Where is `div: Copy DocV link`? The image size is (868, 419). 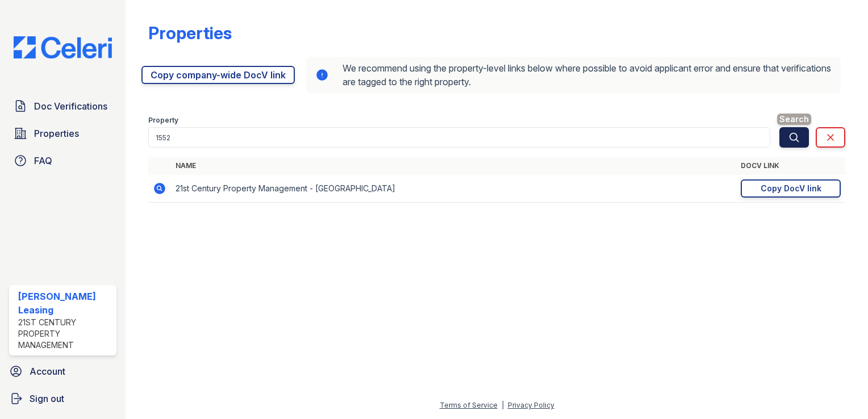
div: Copy DocV link is located at coordinates (790, 189).